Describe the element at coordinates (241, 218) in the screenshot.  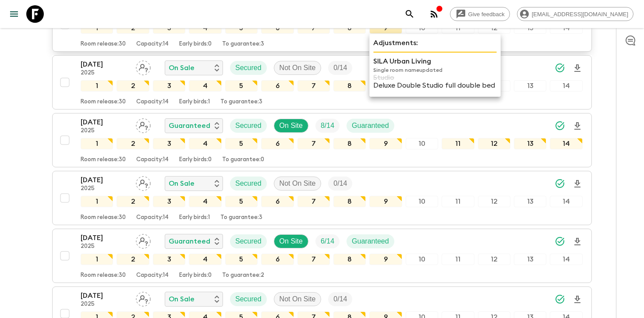
I see `p: To guarantee: 3` at that location.